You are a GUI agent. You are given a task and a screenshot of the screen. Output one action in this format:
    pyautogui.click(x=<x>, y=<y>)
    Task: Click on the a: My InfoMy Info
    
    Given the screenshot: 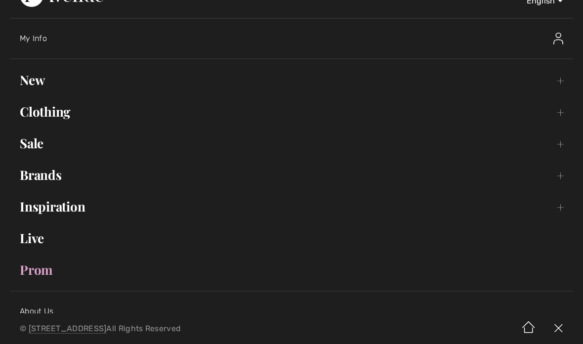 What is the action you would take?
    pyautogui.click(x=297, y=39)
    